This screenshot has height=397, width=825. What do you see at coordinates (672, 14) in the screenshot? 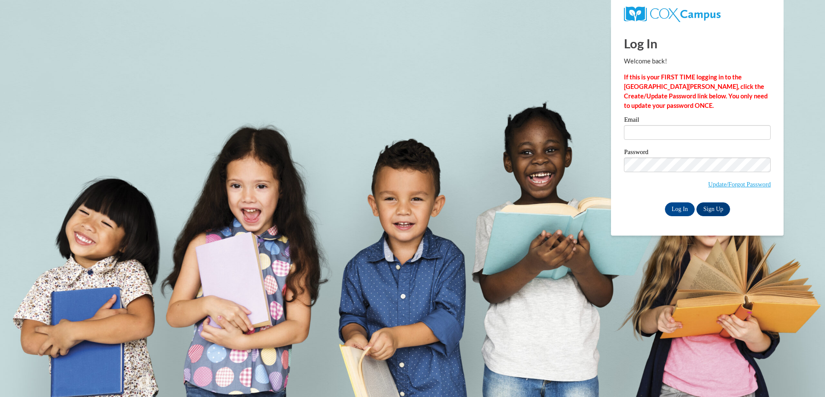
I see `img: COX Campus` at bounding box center [672, 14].